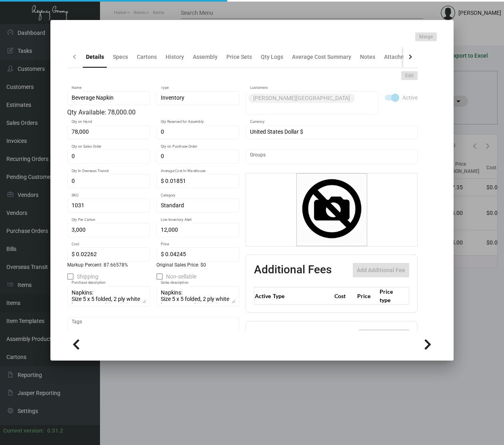 This screenshot has width=504, height=445. What do you see at coordinates (368, 57) in the screenshot?
I see `div: Notes` at bounding box center [368, 57].